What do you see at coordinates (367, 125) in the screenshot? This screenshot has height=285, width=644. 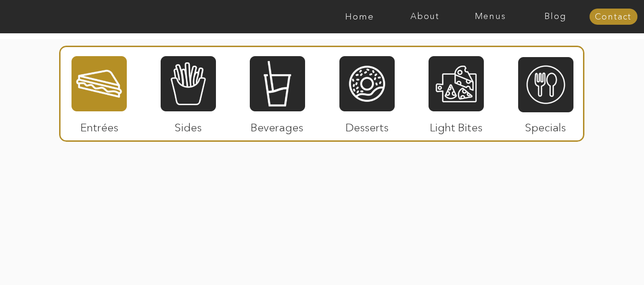 I see `p: Desserts` at bounding box center [367, 125].